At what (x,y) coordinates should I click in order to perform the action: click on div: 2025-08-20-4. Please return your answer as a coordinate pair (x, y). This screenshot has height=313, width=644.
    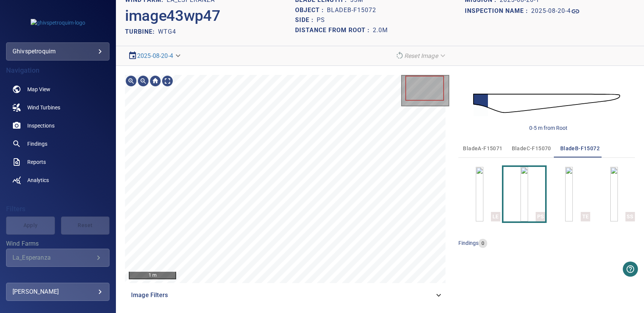
    Looking at the image, I should click on (155, 55).